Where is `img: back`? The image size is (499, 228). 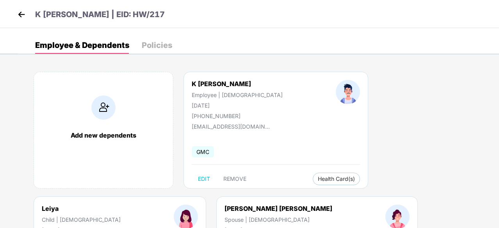 img: back is located at coordinates (21, 14).